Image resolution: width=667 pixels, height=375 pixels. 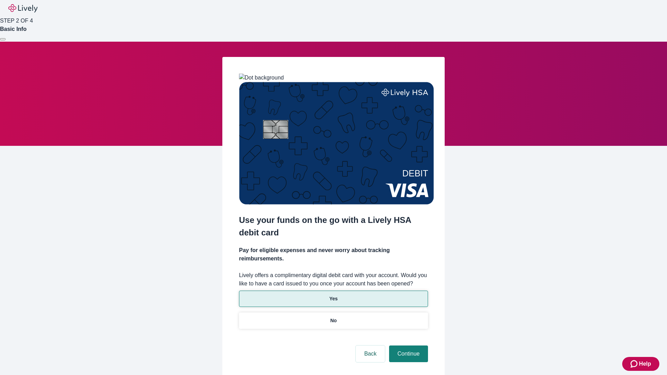 I want to click on button: Yes, so click(x=333, y=299).